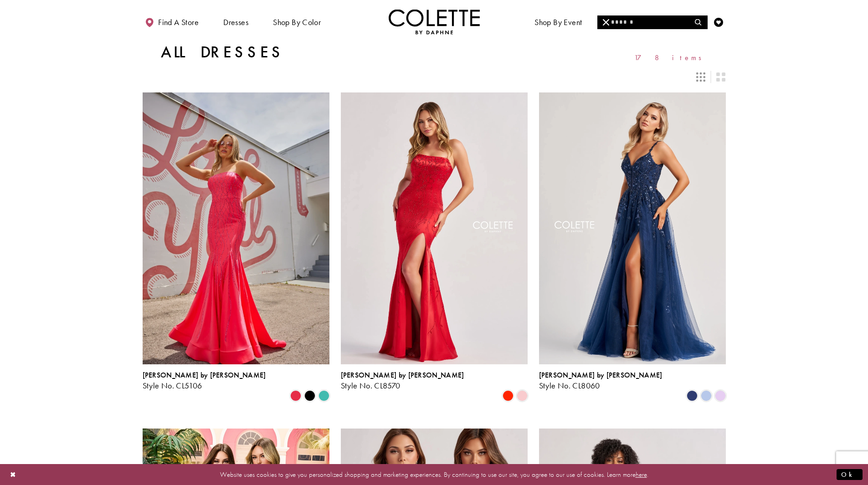  Describe the element at coordinates (706, 396) in the screenshot. I see `i: Bluebell` at that location.